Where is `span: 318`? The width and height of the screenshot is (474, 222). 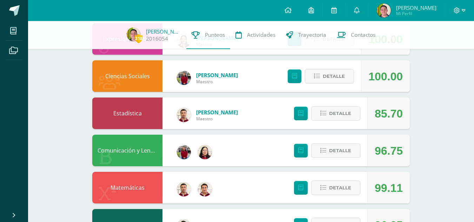
span: 318 is located at coordinates (139, 38).